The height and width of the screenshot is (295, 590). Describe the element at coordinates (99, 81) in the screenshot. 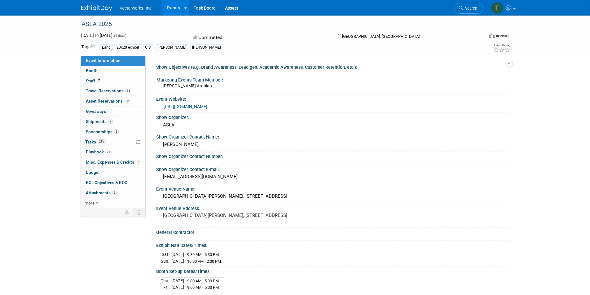

I see `span: 7` at that location.